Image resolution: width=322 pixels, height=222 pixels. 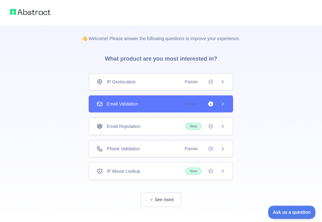 I want to click on p: 👋 Welcome! Please answer the following questions to improve your experience., so click(x=161, y=33).